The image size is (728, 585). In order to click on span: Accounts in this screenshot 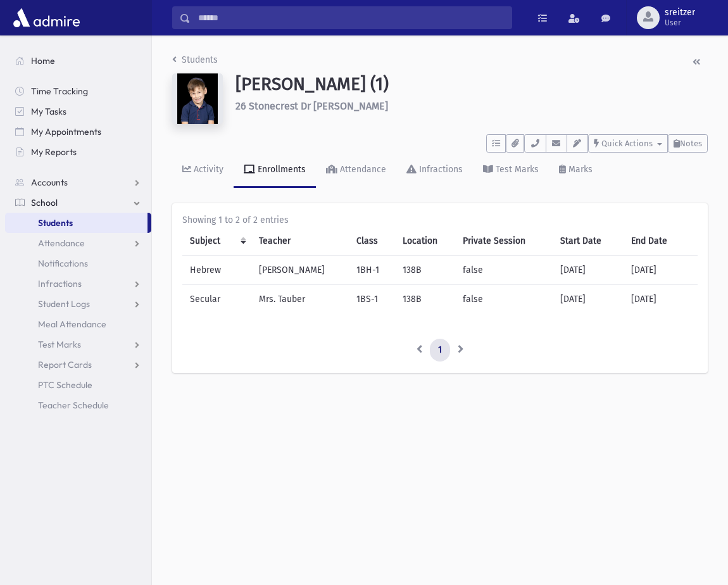, I will do `click(50, 182)`.